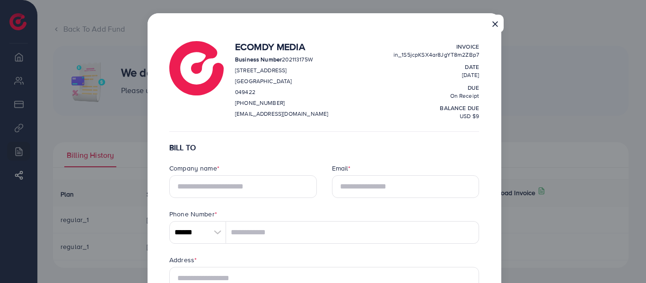 The width and height of the screenshot is (646, 283). Describe the element at coordinates (324, 147) in the screenshot. I see `h6: BILL TO` at that location.